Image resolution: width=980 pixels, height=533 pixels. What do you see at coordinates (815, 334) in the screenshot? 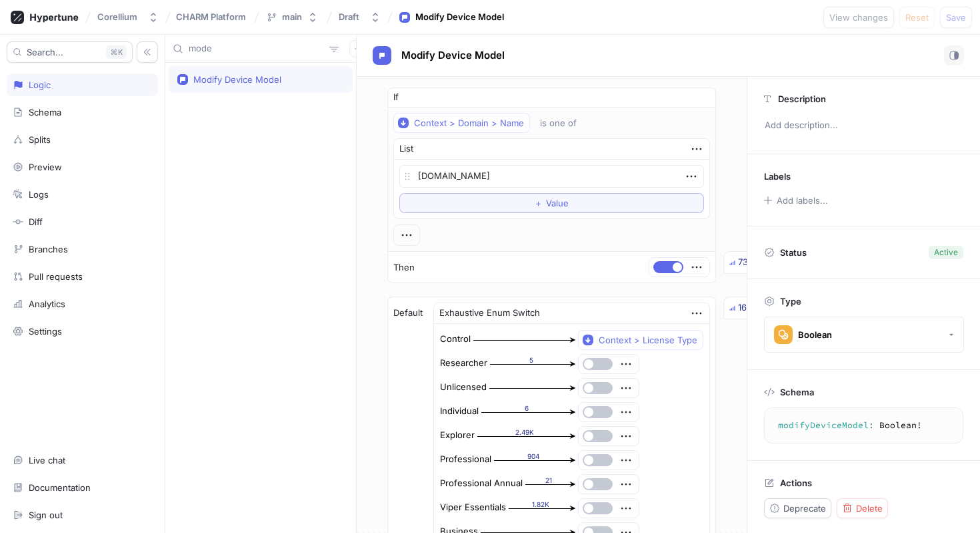
I see `div: Boolean` at bounding box center [815, 334].